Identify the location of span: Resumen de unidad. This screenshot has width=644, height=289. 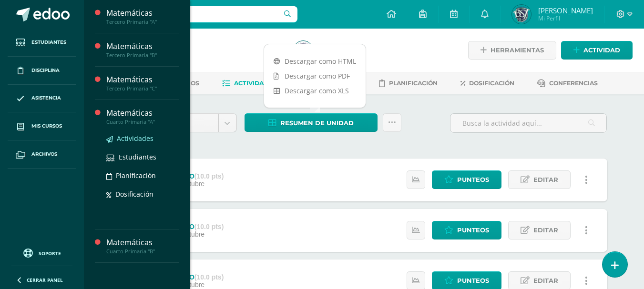
(317, 123).